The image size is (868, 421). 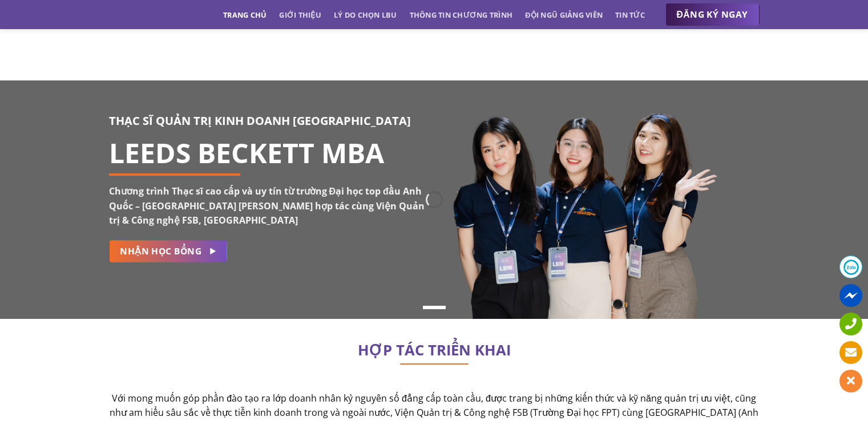 I want to click on h1: LEEDS BECKETT MBA, so click(x=267, y=153).